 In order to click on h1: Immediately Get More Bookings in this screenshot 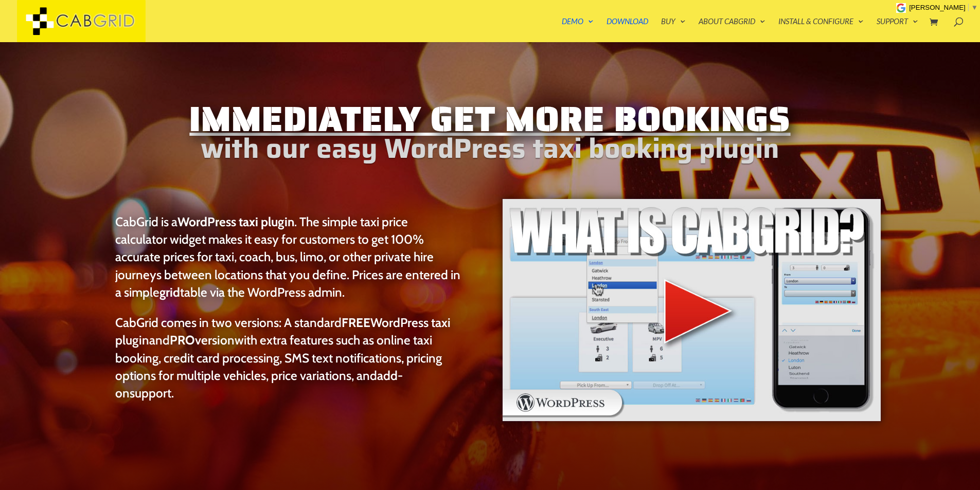, I will do `click(490, 121)`.